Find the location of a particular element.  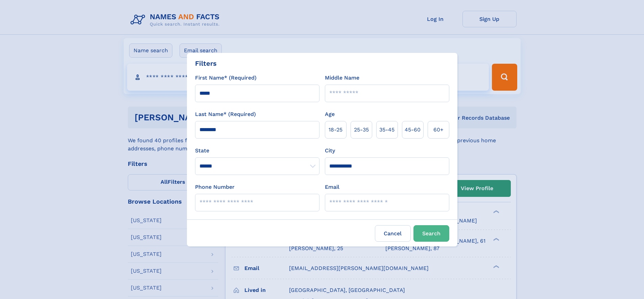

span: 25‑35 is located at coordinates (362, 130).